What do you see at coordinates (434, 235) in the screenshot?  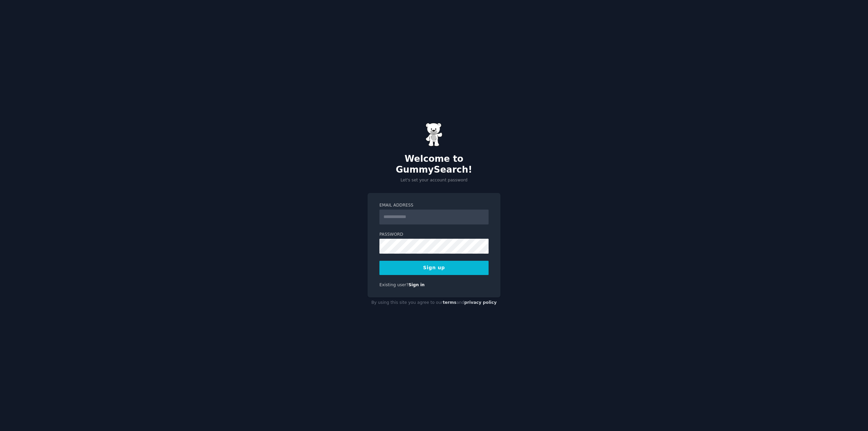 I see `label: Password` at bounding box center [434, 235].